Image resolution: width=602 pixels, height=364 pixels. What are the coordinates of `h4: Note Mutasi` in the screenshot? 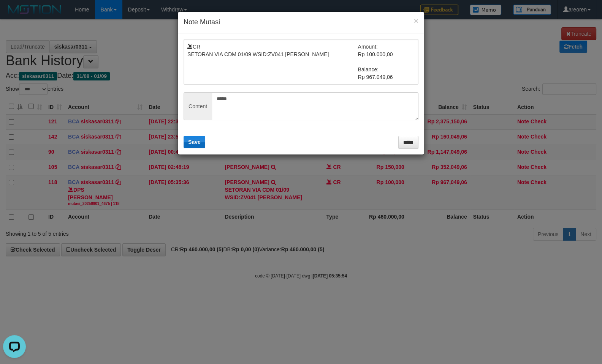 It's located at (301, 23).